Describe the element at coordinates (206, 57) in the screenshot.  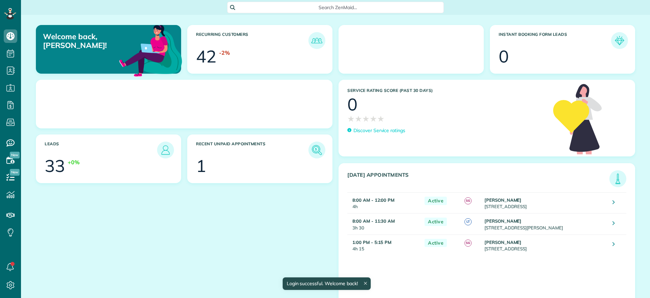
I see `div: 42` at that location.